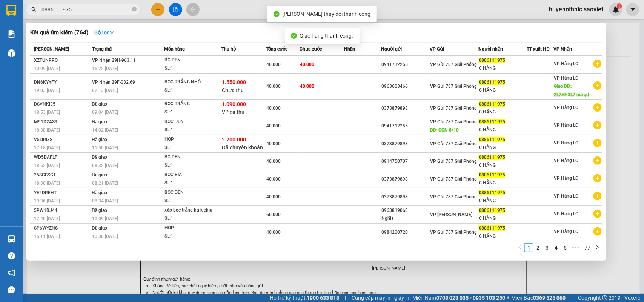 The image size is (644, 302). Describe the element at coordinates (193, 210) in the screenshot. I see `div: xốp bọc trắng hg k chịu` at that location.